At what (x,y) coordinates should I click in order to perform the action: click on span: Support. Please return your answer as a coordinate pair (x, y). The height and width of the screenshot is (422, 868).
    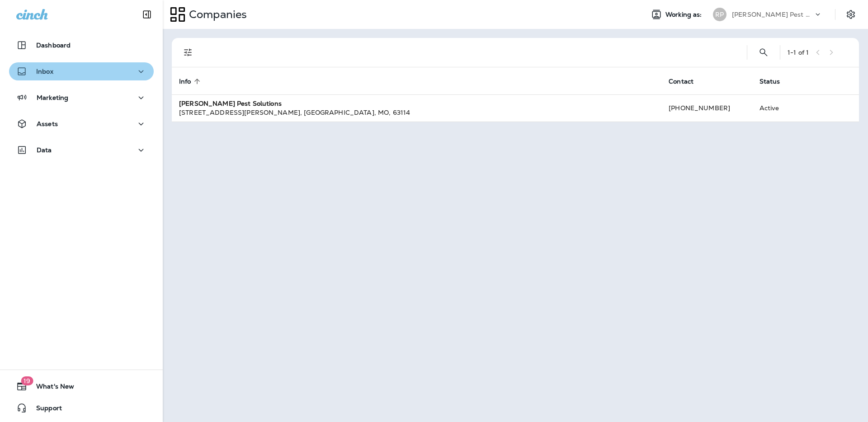
    Looking at the image, I should click on (44, 410).